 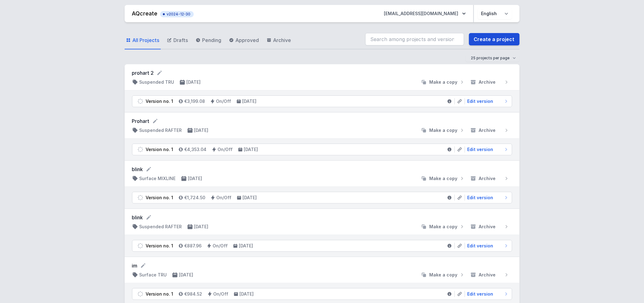 I want to click on a: Pending, so click(x=209, y=40).